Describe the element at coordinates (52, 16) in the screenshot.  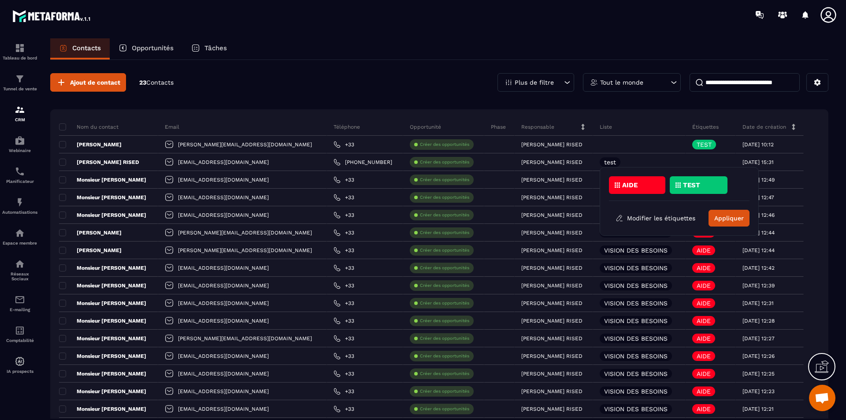
I see `img: logo` at that location.